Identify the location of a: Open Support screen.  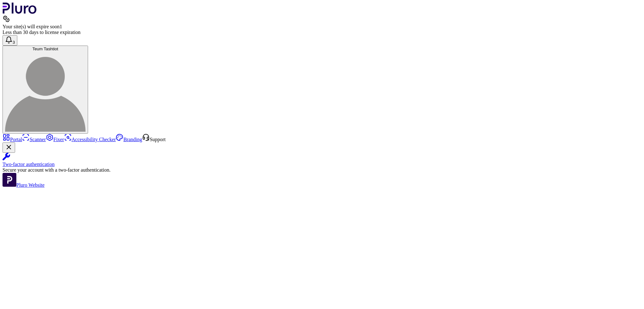
(154, 139).